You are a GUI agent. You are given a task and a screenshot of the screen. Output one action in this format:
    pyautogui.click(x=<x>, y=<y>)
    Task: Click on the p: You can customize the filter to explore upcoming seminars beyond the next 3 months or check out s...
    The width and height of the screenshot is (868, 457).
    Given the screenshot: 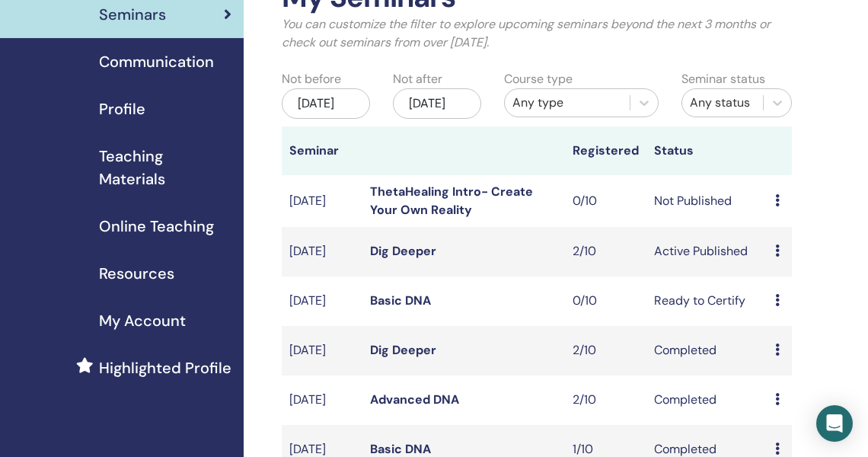 What is the action you would take?
    pyautogui.click(x=537, y=34)
    